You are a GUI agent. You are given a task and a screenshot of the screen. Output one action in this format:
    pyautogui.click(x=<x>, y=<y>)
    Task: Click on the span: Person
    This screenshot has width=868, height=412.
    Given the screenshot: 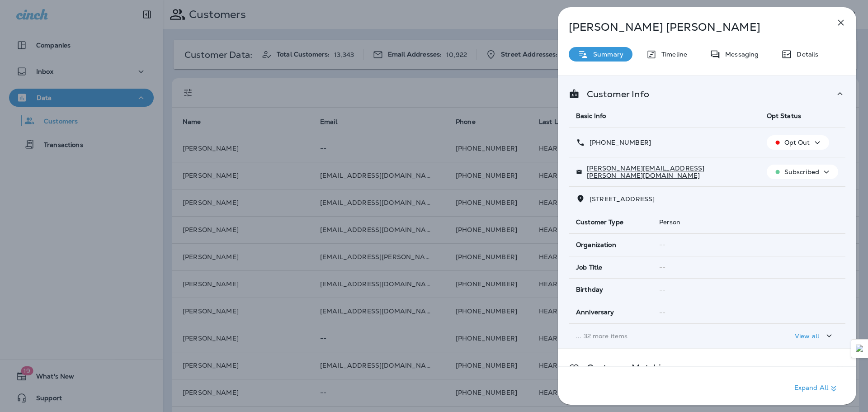 What is the action you would take?
    pyautogui.click(x=671, y=222)
    